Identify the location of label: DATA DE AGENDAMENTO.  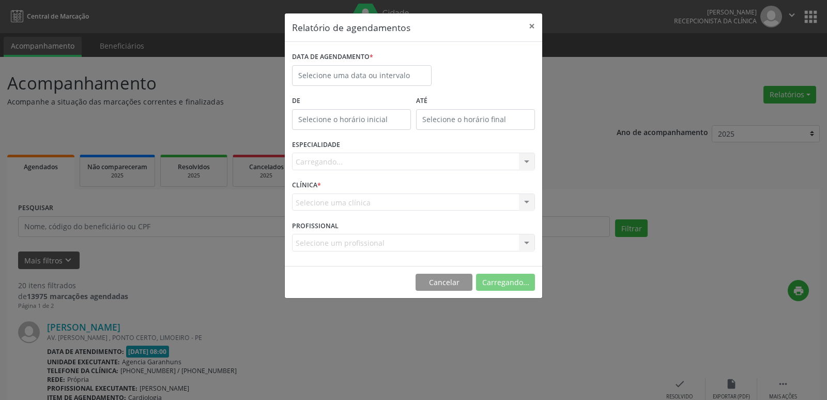
(332, 57).